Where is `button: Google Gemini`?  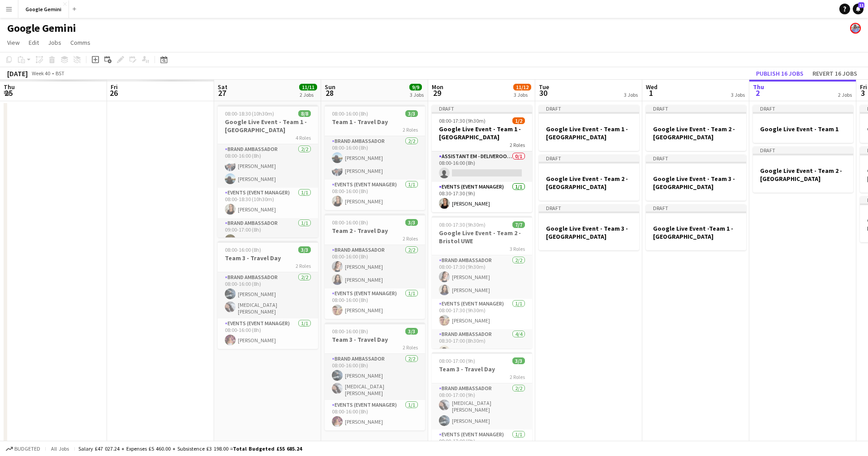 button: Google Gemini is located at coordinates (43, 9).